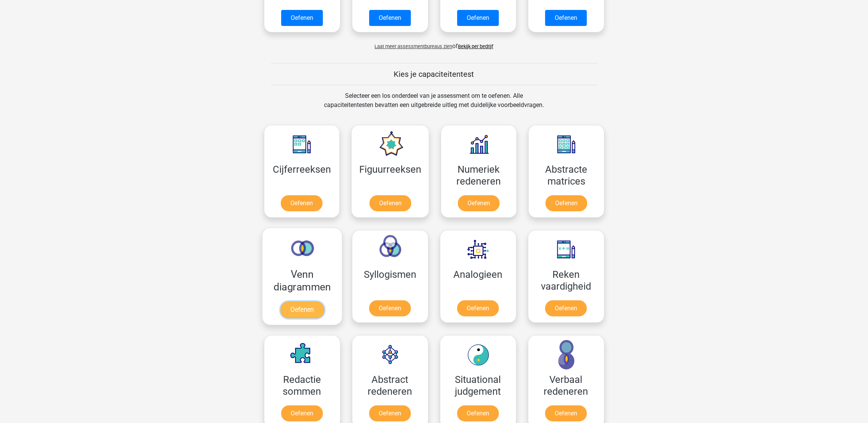 Image resolution: width=868 pixels, height=423 pixels. I want to click on div: of, so click(434, 43).